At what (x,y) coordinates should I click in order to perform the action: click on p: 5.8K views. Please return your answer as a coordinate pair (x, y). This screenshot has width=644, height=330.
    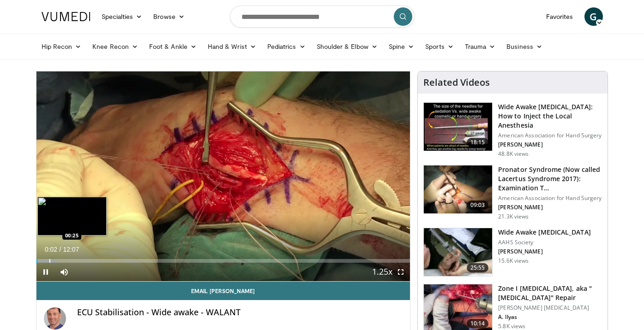
    Looking at the image, I should click on (511, 326).